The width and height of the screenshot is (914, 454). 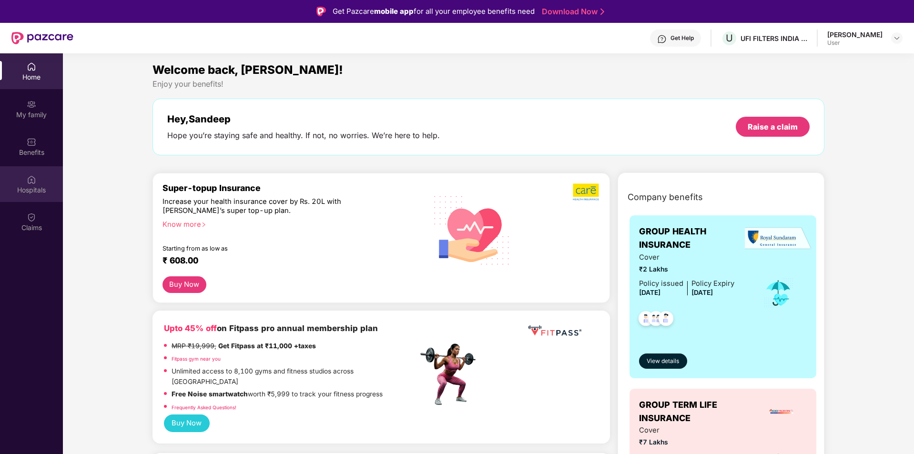 What do you see at coordinates (267, 346) in the screenshot?
I see `strong: Get Fitpass at ₹11,000 +taxes` at bounding box center [267, 346].